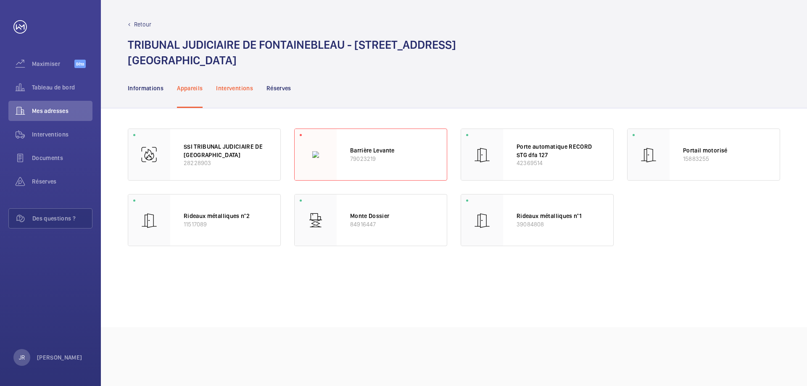 The image size is (807, 386). What do you see at coordinates (143, 24) in the screenshot?
I see `font: Retour` at bounding box center [143, 24].